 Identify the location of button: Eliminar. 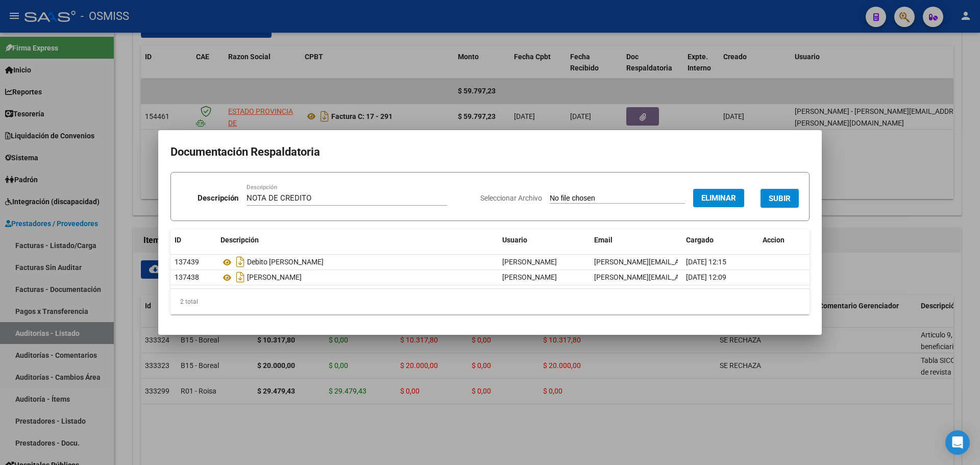
(718, 198).